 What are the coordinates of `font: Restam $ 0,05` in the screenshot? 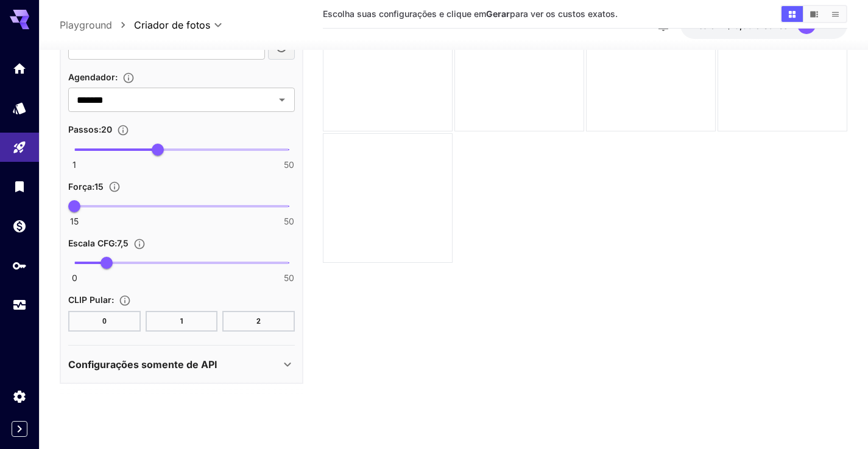 It's located at (723, 25).